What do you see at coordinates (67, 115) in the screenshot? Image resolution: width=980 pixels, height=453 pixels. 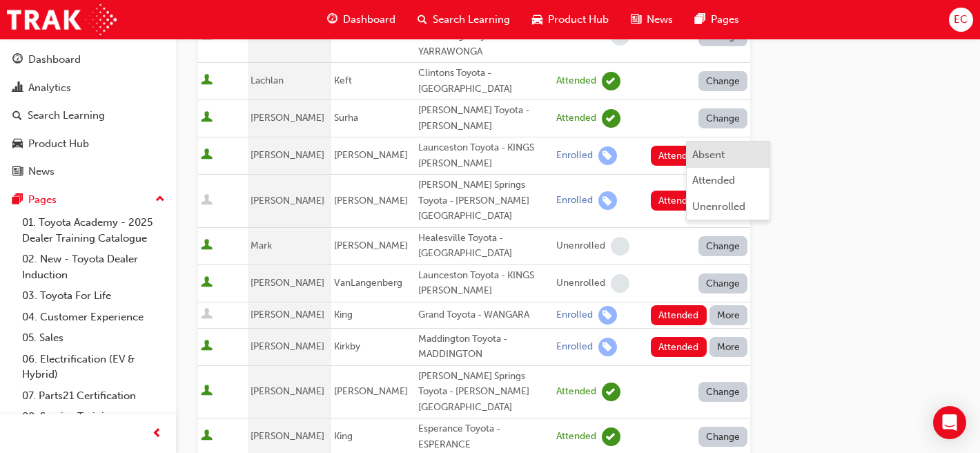 I see `div: Search Learning` at bounding box center [67, 115].